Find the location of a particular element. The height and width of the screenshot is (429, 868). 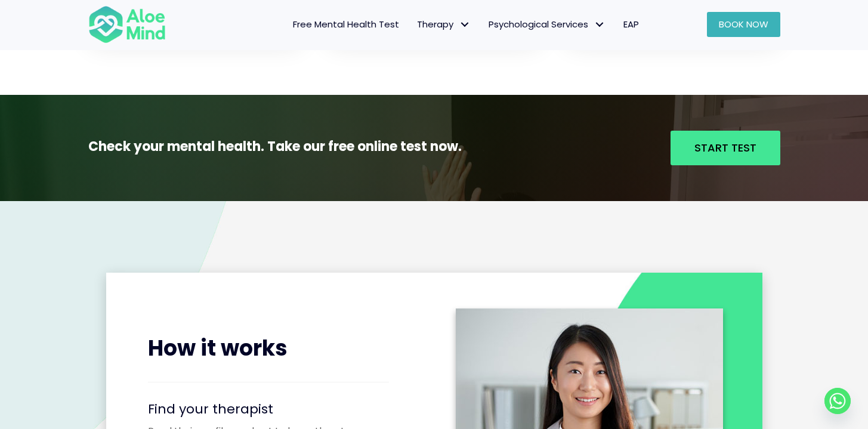

p: Check your mental health. Take our free online test now. is located at coordinates (301, 146).